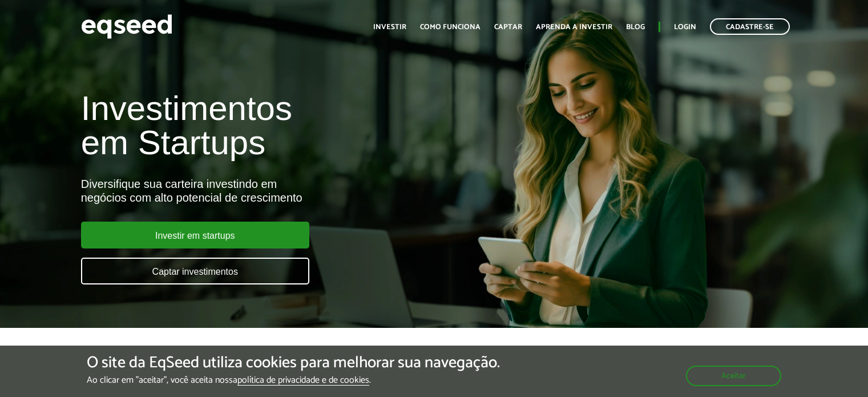 This screenshot has height=397, width=868. Describe the element at coordinates (508, 27) in the screenshot. I see `a: Captar` at that location.